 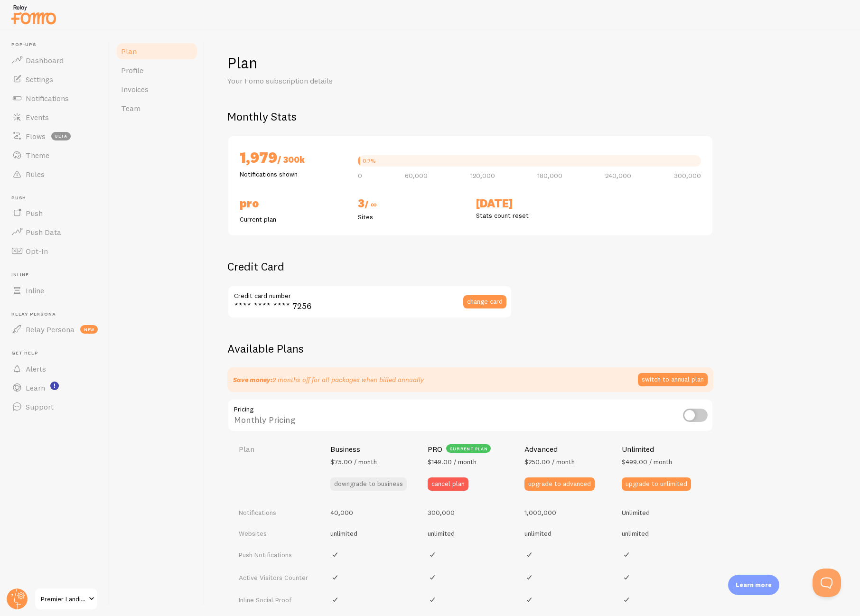 I want to click on button: upgrade to unlimited, so click(x=657, y=484).